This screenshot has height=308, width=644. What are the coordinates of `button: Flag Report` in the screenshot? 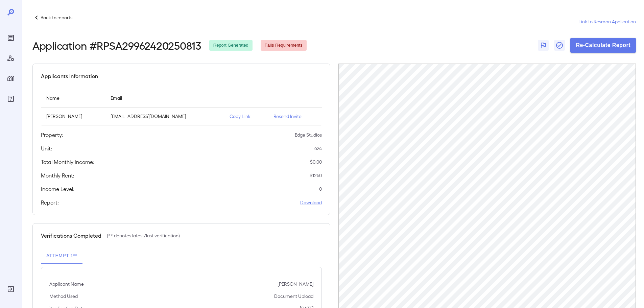 It's located at (543, 45).